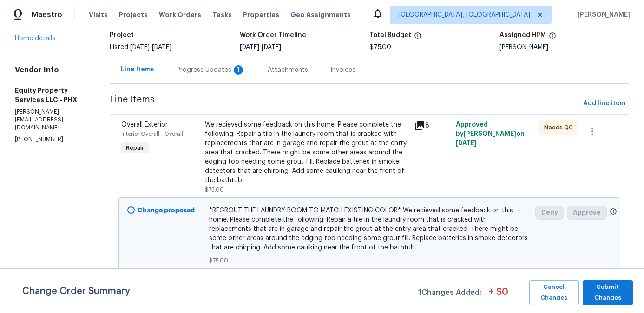 The height and width of the screenshot is (313, 644). What do you see at coordinates (418, 38) in the screenshot?
I see `span: The total cost of line items that have been proposed by Opendoor. This sum includes line items th...` at bounding box center [418, 38].